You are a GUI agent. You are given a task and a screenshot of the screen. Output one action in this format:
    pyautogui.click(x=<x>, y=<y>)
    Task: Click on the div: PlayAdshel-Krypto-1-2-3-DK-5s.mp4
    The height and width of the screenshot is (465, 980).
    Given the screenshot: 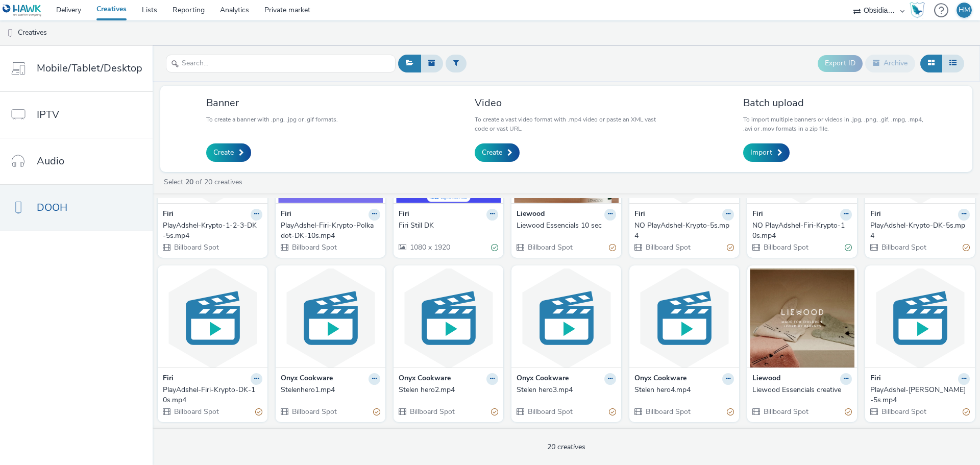 What is the action you would take?
    pyautogui.click(x=210, y=230)
    